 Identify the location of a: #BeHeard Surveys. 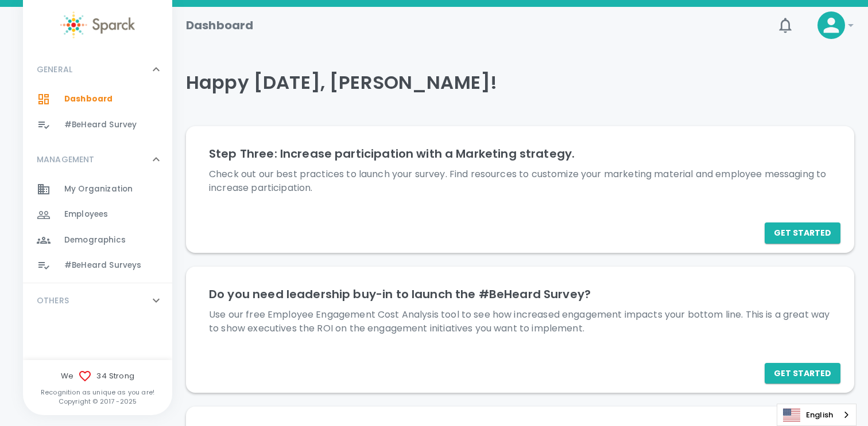
(98, 266).